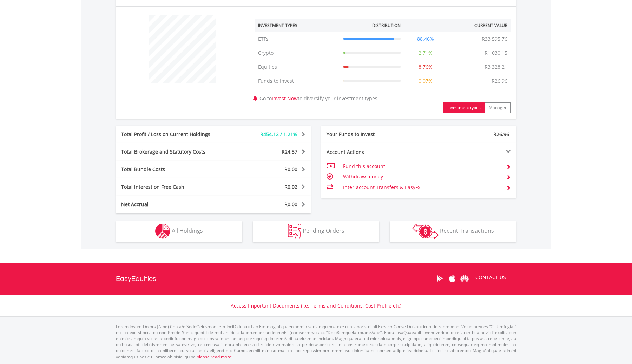 This screenshot has width=632, height=364. Describe the element at coordinates (501, 134) in the screenshot. I see `span: R26.96` at that location.